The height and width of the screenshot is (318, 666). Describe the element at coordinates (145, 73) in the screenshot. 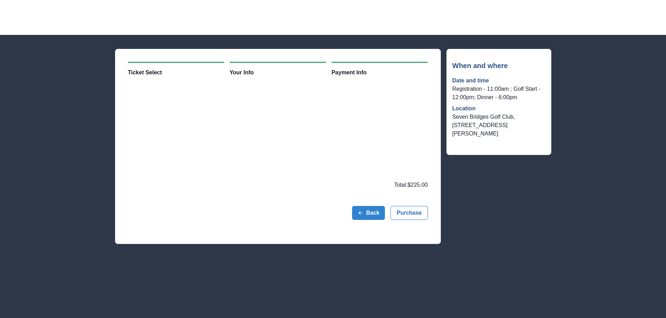

I see `span: Ticket Select` at that location.